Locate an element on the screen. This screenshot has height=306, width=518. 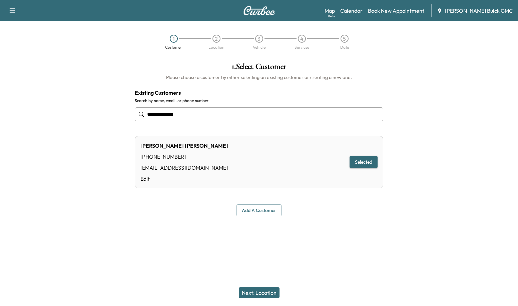
button: Add a customer is located at coordinates (259, 210).